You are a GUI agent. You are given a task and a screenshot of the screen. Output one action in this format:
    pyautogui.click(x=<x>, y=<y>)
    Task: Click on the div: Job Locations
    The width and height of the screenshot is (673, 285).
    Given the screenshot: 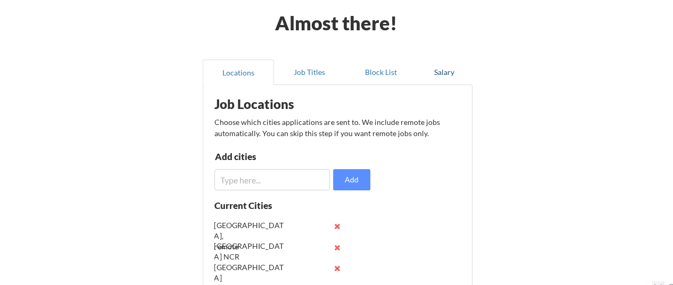 What is the action you would take?
    pyautogui.click(x=281, y=104)
    